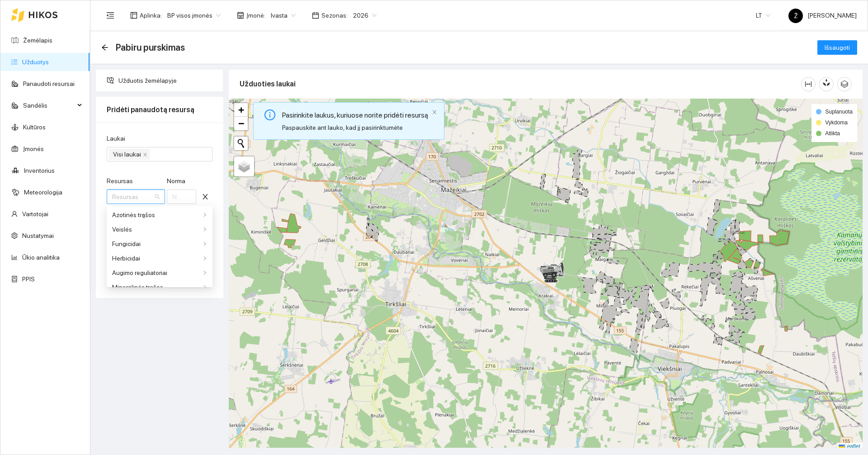 This screenshot has height=455, width=868. What do you see at coordinates (35, 62) in the screenshot?
I see `a: Užduotys` at bounding box center [35, 62].